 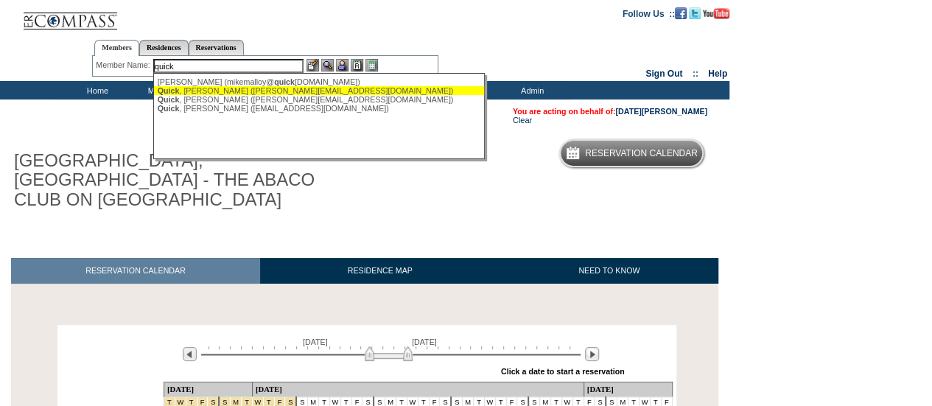 I want to click on td: My Memberships, so click(x=177, y=90).